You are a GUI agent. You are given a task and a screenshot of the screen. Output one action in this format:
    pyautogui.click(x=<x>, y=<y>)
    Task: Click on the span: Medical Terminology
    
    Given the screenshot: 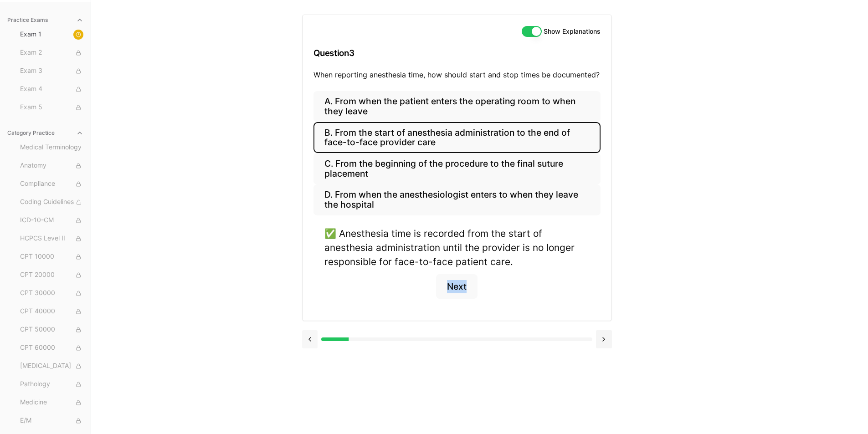 What is the action you would take?
    pyautogui.click(x=52, y=148)
    